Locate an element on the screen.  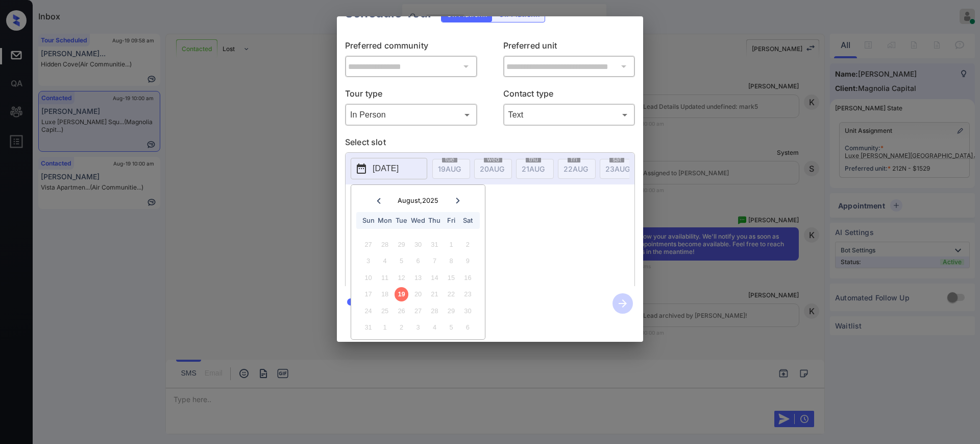
button: btn-next is located at coordinates (623, 304).